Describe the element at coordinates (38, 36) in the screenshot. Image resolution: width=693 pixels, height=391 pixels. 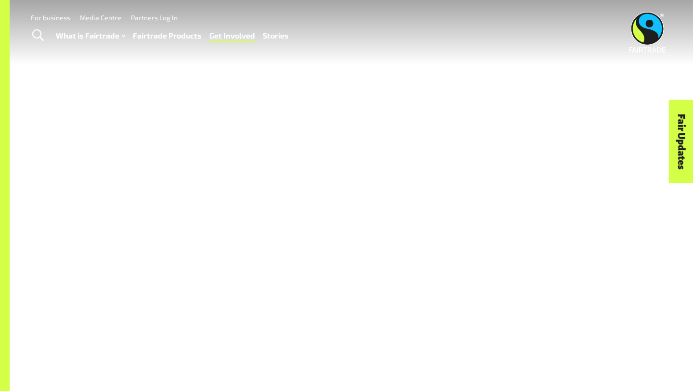
I see `a: Toggle Search` at that location.